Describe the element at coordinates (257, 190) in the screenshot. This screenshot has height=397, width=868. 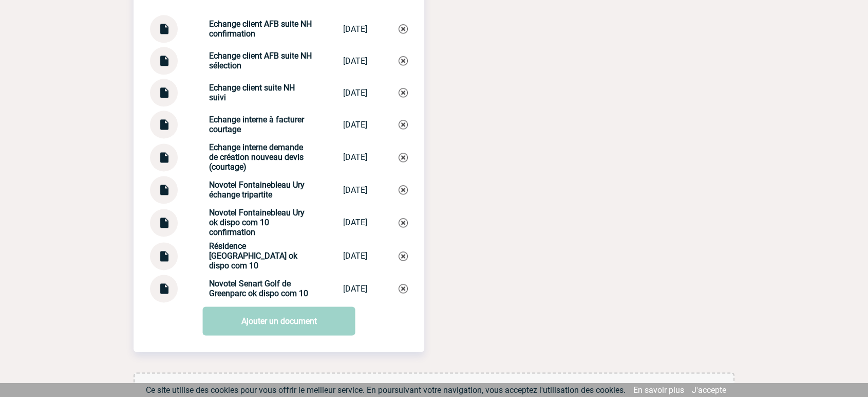
I see `strong: Novotel Fontainebleau Ury échange tripartite` at that location.